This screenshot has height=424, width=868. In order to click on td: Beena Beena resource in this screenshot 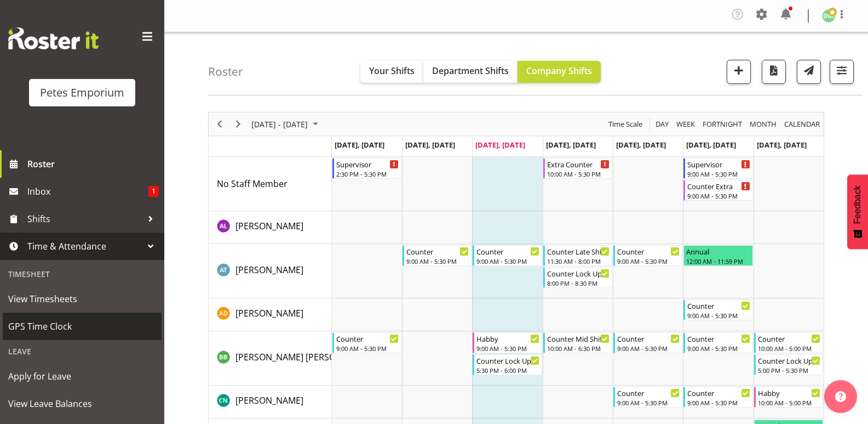, I will do `click(270, 358)`.